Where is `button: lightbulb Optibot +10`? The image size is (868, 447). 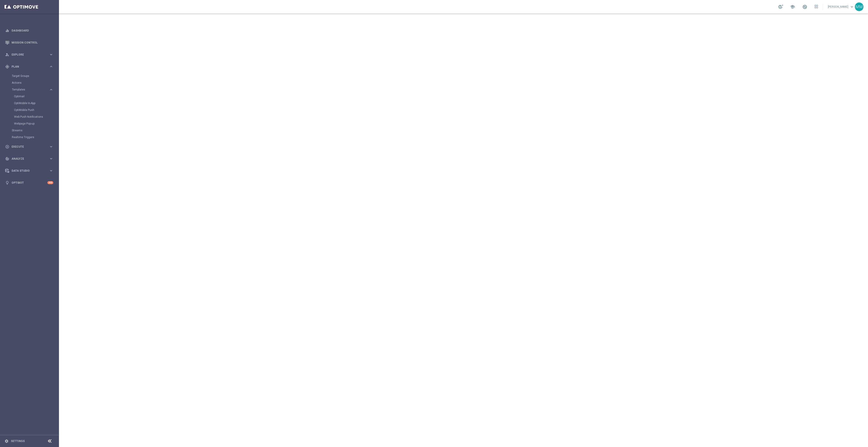 button: lightbulb Optibot +10 is located at coordinates (29, 183).